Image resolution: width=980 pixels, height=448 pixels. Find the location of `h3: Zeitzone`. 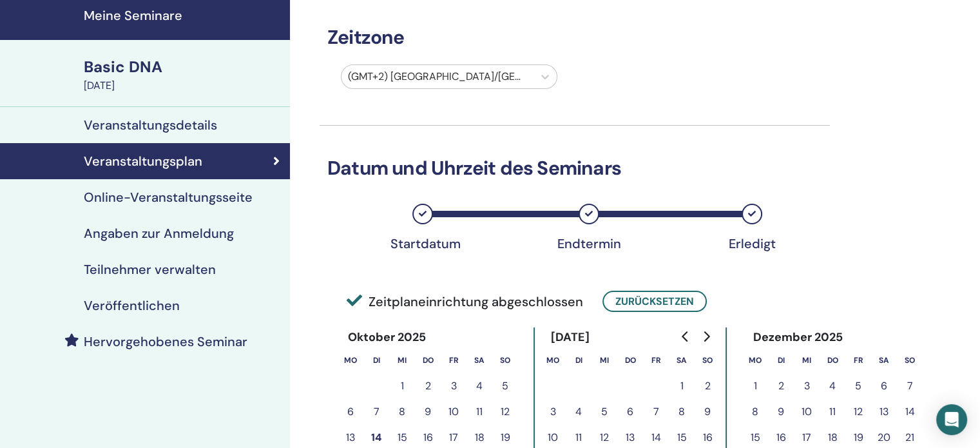

h3: Zeitzone is located at coordinates (575, 37).